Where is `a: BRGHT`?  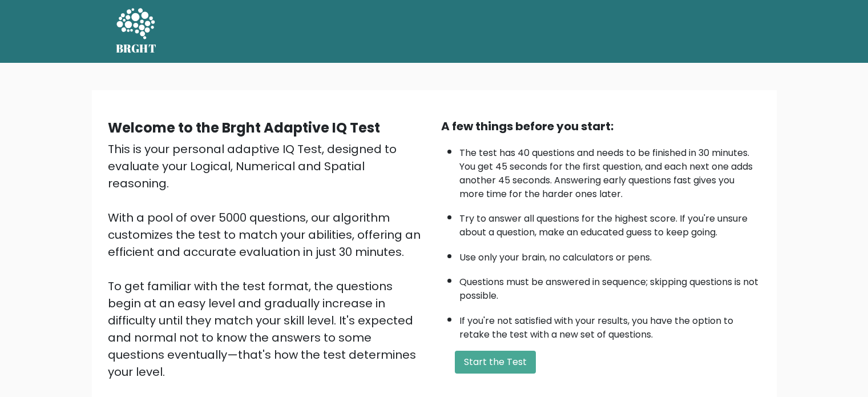 a: BRGHT is located at coordinates (137, 31).